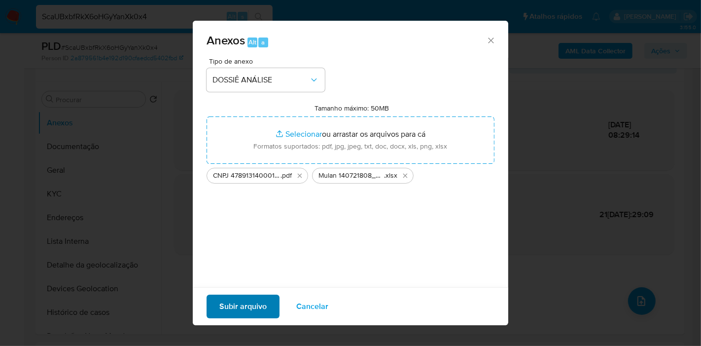 This screenshot has height=346, width=701. What do you see at coordinates (491, 40) in the screenshot?
I see `button: Fechar` at bounding box center [491, 40].